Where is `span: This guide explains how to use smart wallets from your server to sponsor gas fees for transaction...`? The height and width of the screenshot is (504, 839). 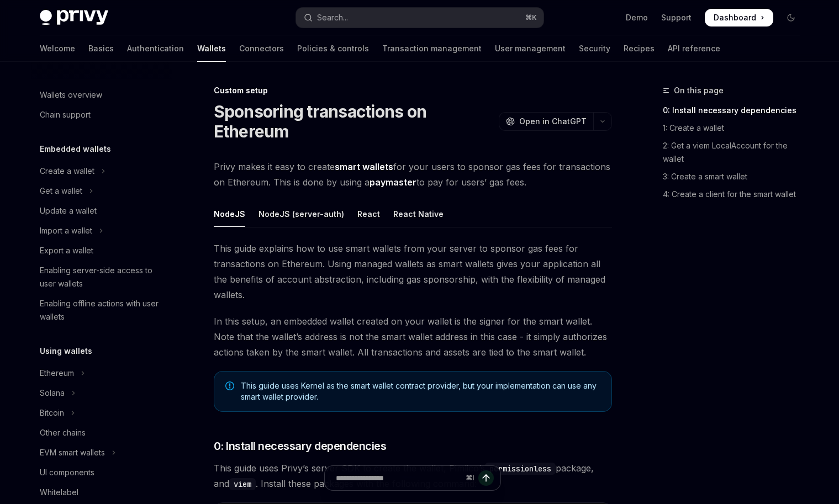
span: This guide explains how to use smart wallets from your server to sponsor gas fees for transaction... is located at coordinates (413, 271).